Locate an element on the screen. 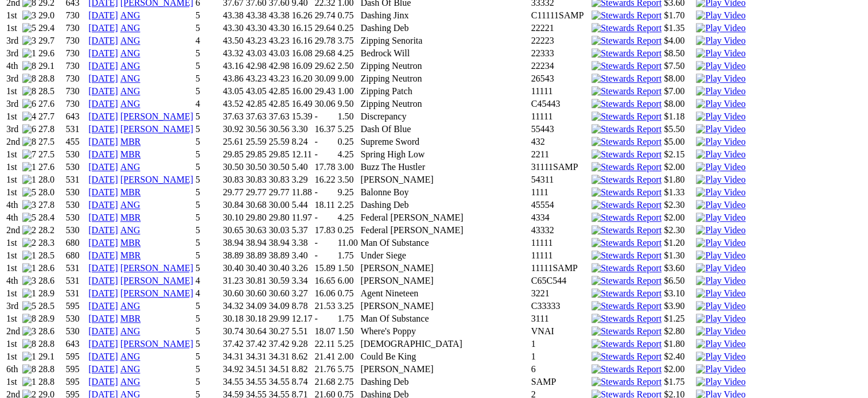 The width and height of the screenshot is (868, 398). img: 1 is located at coordinates (29, 180).